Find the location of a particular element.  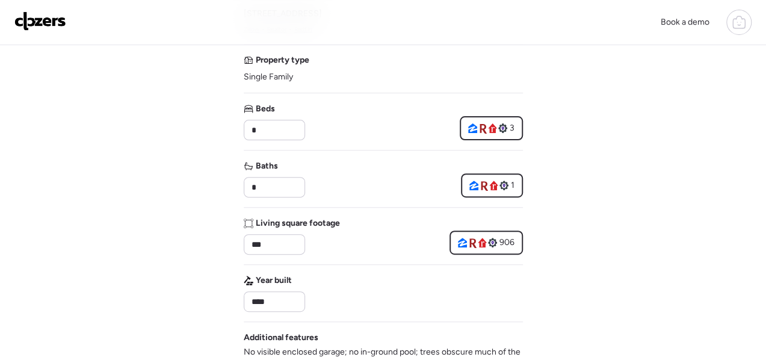

span: Property type is located at coordinates (282, 60).